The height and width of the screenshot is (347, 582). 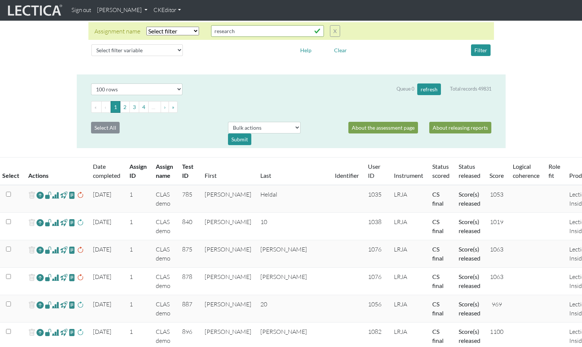 What do you see at coordinates (376, 227) in the screenshot?
I see `td: 1038` at bounding box center [376, 227].